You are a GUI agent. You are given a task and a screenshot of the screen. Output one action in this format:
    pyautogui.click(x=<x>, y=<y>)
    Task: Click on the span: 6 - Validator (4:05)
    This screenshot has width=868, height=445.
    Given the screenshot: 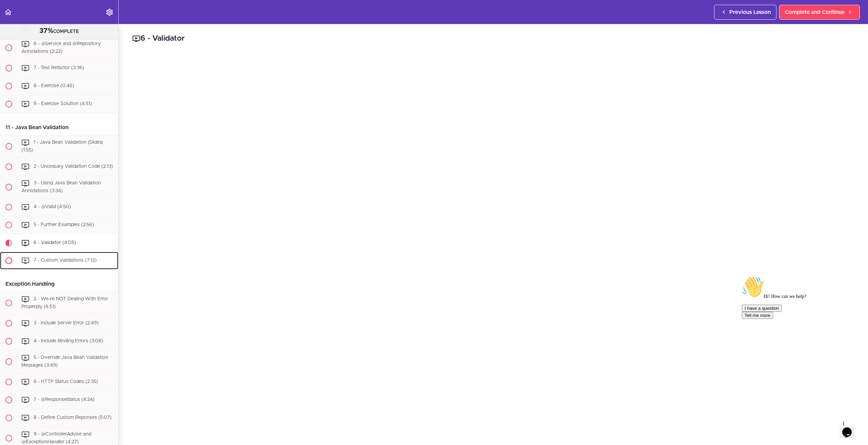 What is the action you would take?
    pyautogui.click(x=55, y=243)
    